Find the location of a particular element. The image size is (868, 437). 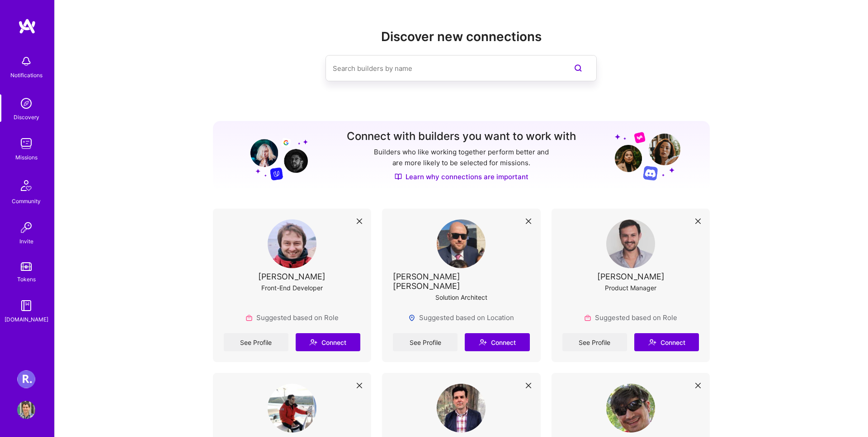

img: teamwork is located at coordinates (26, 144).